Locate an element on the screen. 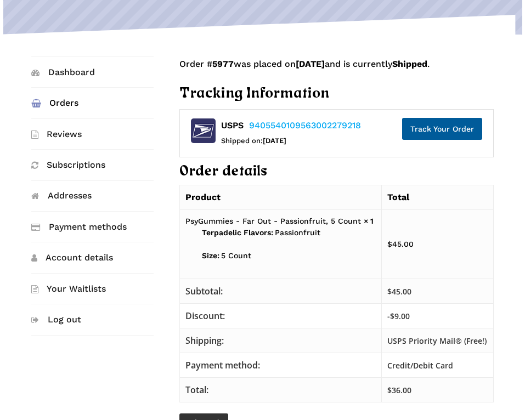  th: Product is located at coordinates (280, 198).